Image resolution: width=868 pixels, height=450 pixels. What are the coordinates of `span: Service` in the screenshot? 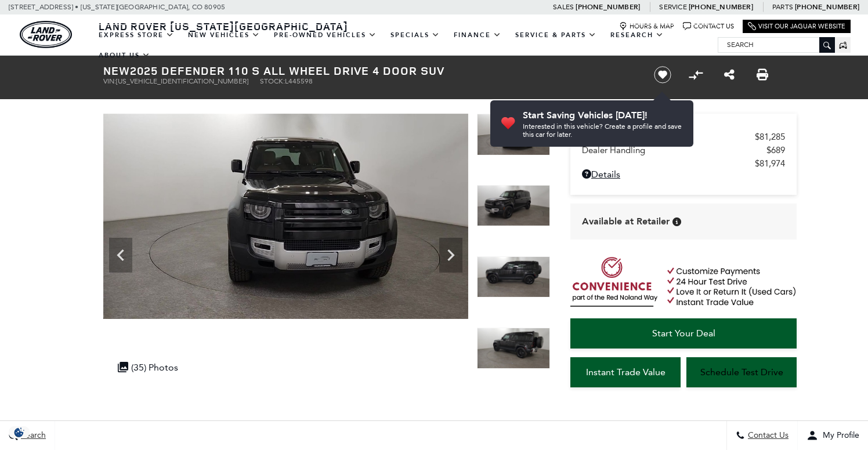 It's located at (672, 7).